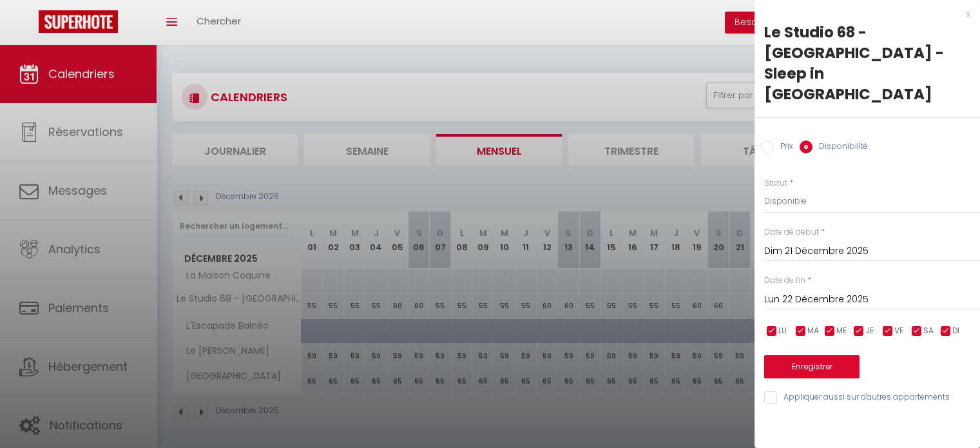  I want to click on button: Enregistrer, so click(812, 367).